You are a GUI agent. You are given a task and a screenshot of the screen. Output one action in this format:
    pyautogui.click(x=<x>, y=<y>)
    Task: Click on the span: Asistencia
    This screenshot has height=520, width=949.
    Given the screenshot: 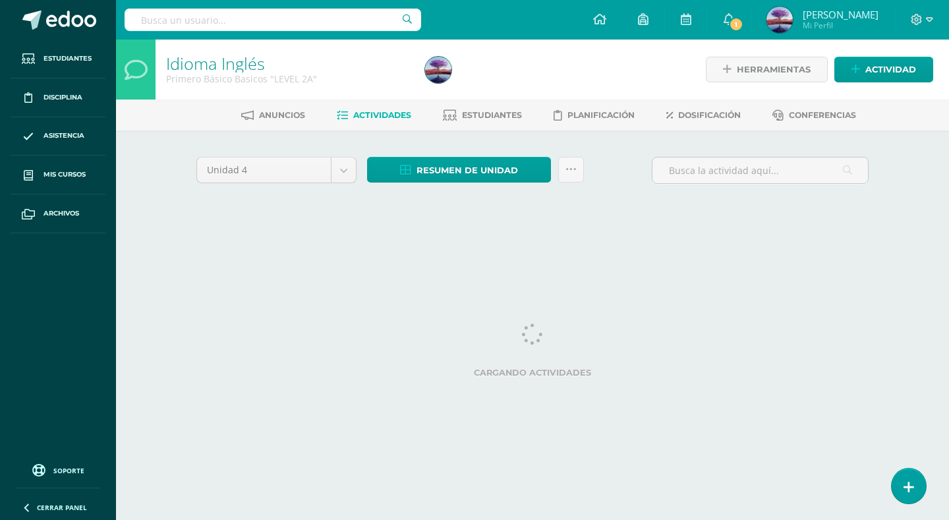 What is the action you would take?
    pyautogui.click(x=64, y=136)
    